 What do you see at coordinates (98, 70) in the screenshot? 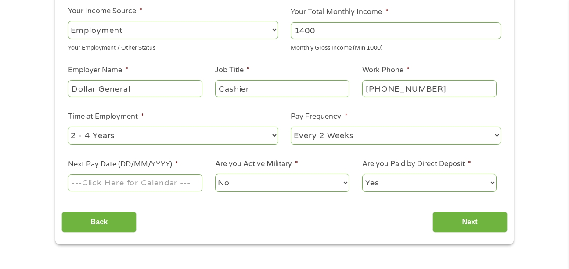
I see `label: Employer Name` at bounding box center [98, 70].